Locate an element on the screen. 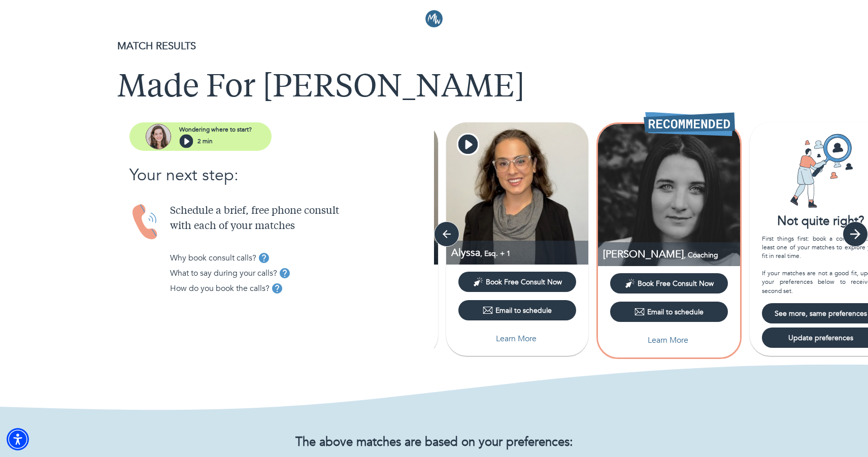 The image size is (868, 457). p: Why book consult calls? is located at coordinates (213, 258).